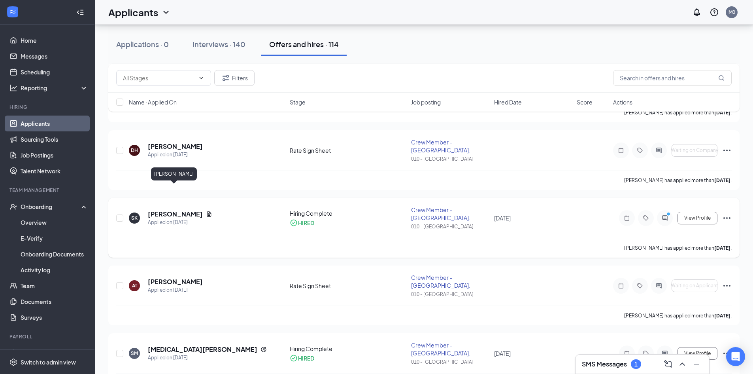 The image size is (753, 374). What do you see at coordinates (54, 155) in the screenshot?
I see `a: Job Postings` at bounding box center [54, 155].